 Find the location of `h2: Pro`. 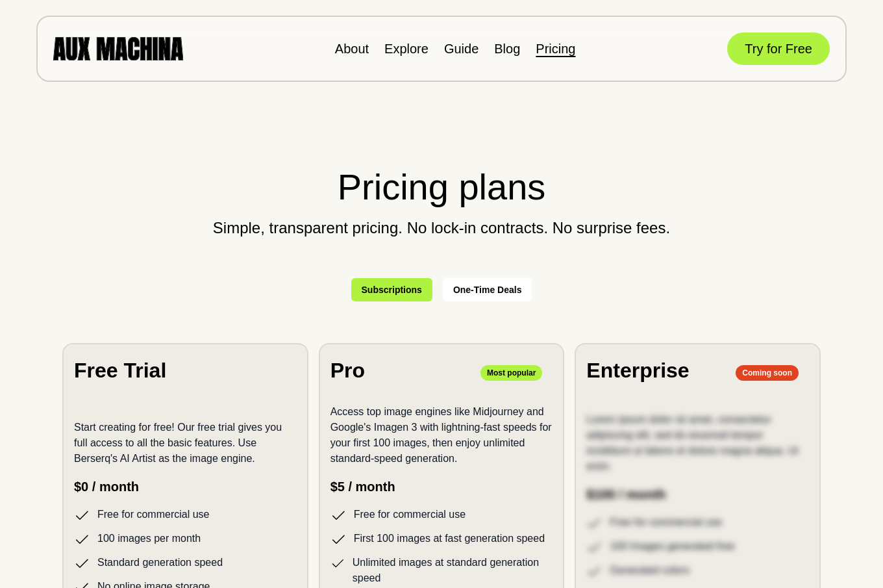

h2: Pro is located at coordinates (347, 370).